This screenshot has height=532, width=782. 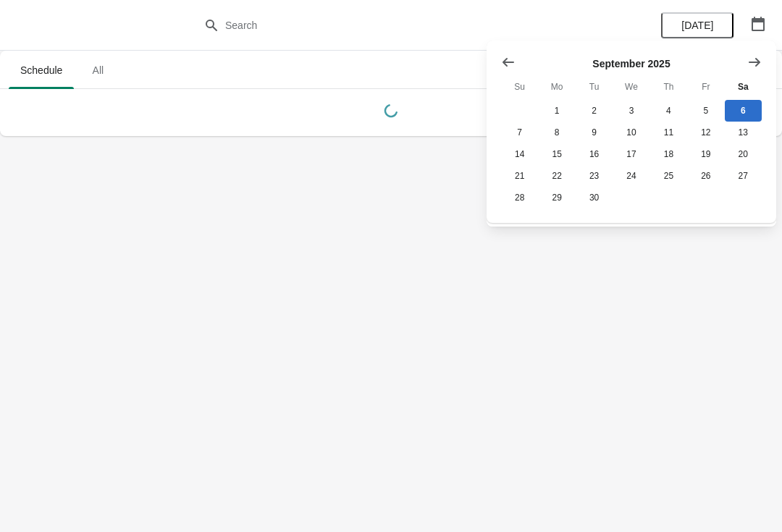 What do you see at coordinates (406, 25) in the screenshot?
I see `input: Search` at bounding box center [406, 25].